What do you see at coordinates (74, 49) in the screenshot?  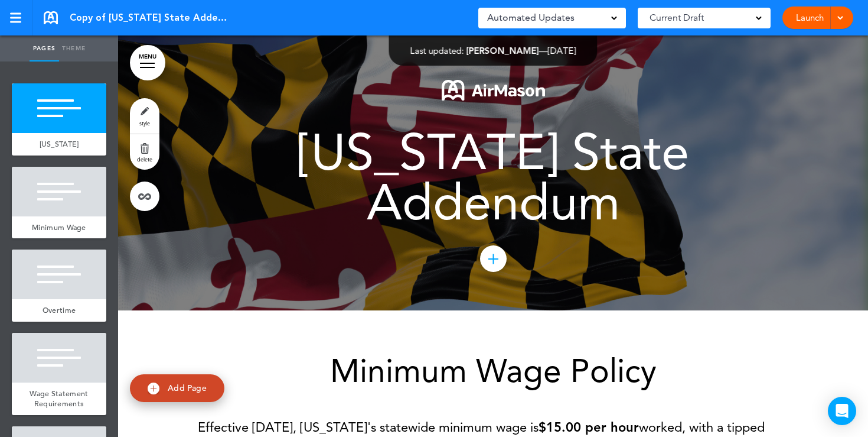 I see `a: Theme` at bounding box center [74, 49].